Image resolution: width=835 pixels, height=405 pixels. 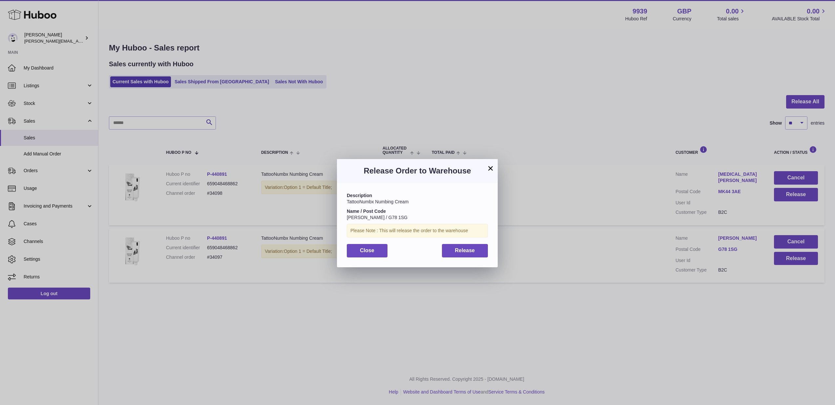 What do you see at coordinates (367, 250) in the screenshot?
I see `span: Close` at bounding box center [367, 250].